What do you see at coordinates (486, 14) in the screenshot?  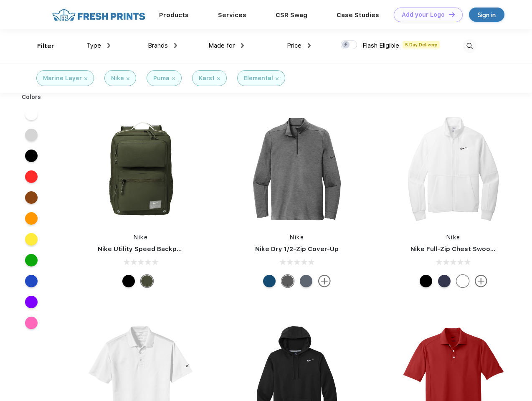 I see `div: Sign in` at bounding box center [486, 14].